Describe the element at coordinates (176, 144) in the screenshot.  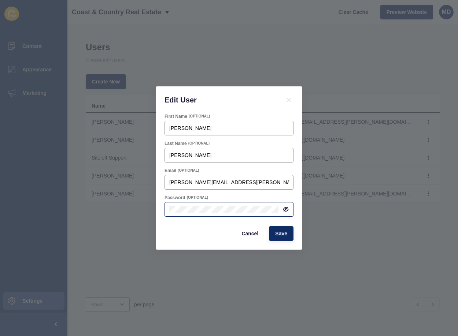
I see `label: Last Name` at that location.